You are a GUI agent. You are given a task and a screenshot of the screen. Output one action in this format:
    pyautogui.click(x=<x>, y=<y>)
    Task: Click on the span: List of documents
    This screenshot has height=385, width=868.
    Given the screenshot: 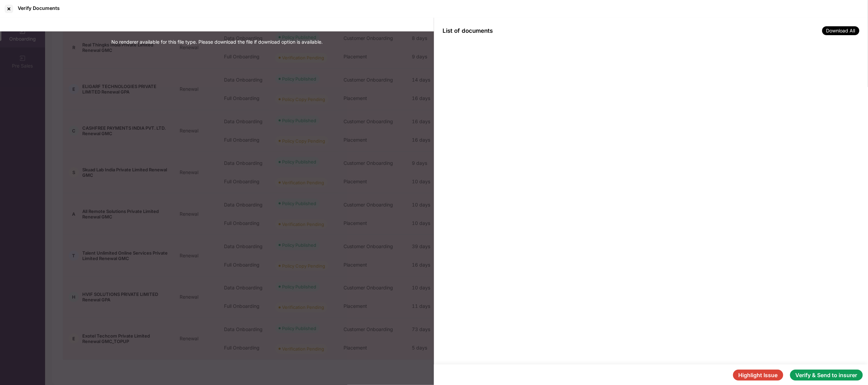 What is the action you would take?
    pyautogui.click(x=468, y=31)
    